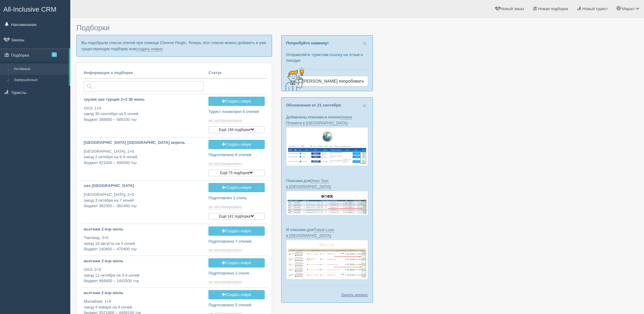 The width and height of the screenshot is (644, 314). Describe the element at coordinates (327, 259) in the screenshot. I see `img: travel-luxe-%D0%BF%D0%BE%D0%B4%D0%B1%D0%BE%D1%80%D0%BA%D0%B0-%D1%81%D1%80%D0%BC-%D0%B4%D0%BB%D1%8...` at that location.